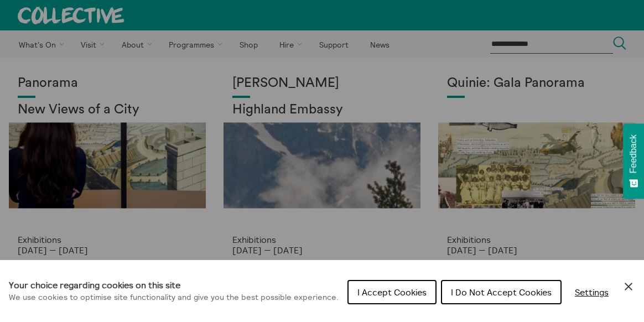  Describe the element at coordinates (633, 161) in the screenshot. I see `button: Feedback - Show survey` at that location.